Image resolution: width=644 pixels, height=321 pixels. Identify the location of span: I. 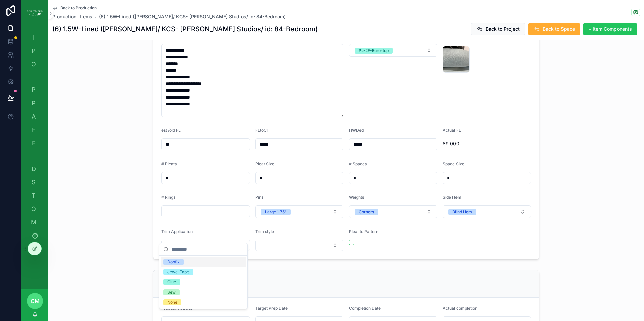
(34, 38).